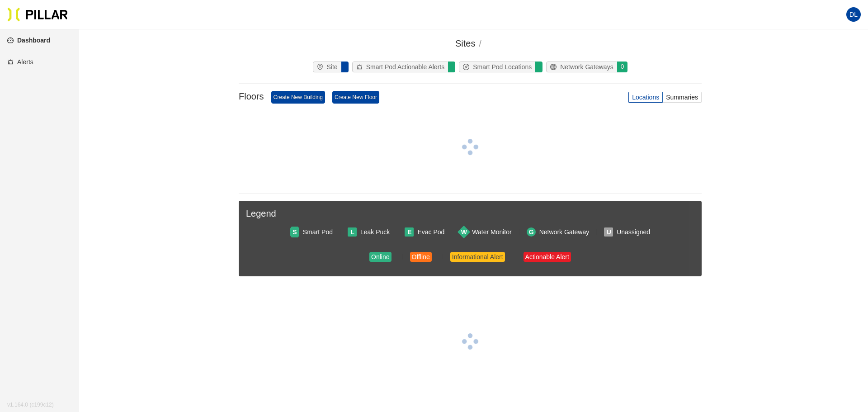 The width and height of the screenshot is (868, 412). Describe the element at coordinates (633, 232) in the screenshot. I see `div: Unassigned` at that location.